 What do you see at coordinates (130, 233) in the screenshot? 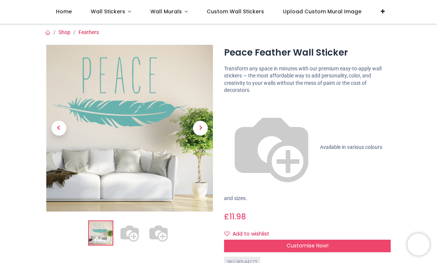
I see `img: WS-44125-02` at bounding box center [130, 233].